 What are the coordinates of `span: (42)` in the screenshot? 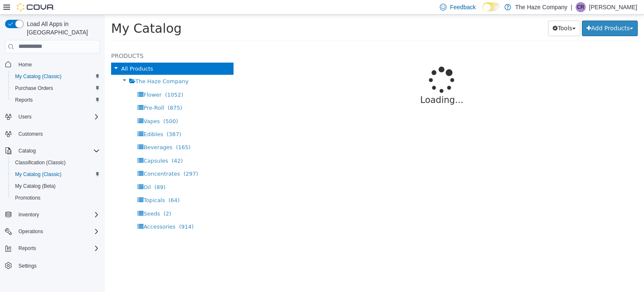 It's located at (72, 146).